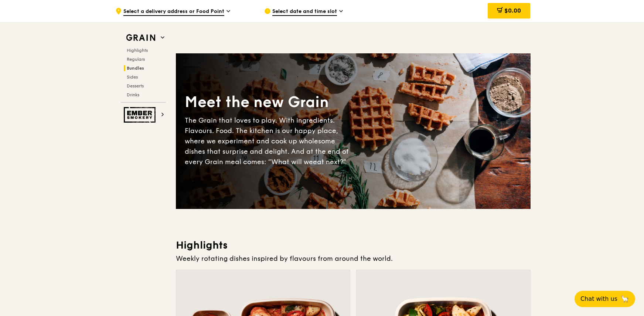  I want to click on span: Regulars, so click(135, 59).